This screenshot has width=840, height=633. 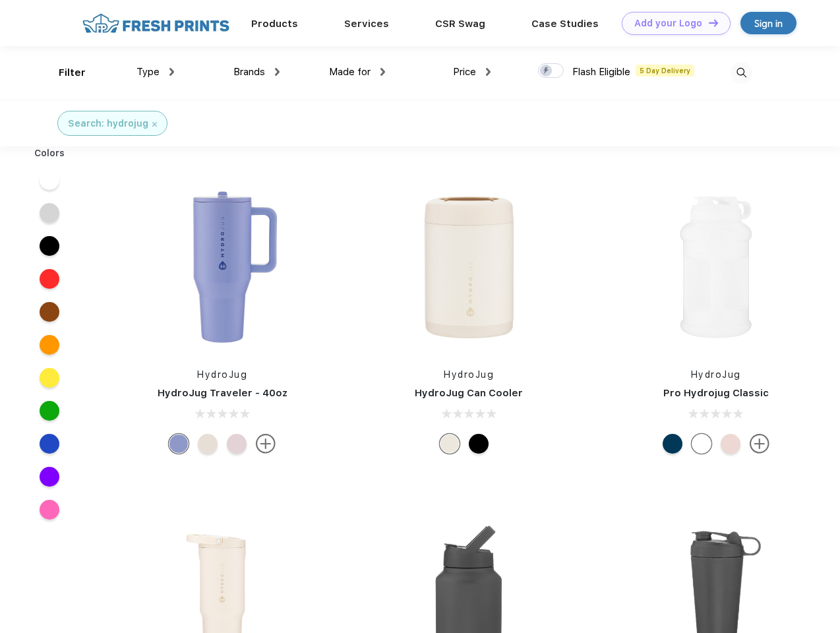 I want to click on a: Sign in, so click(x=768, y=23).